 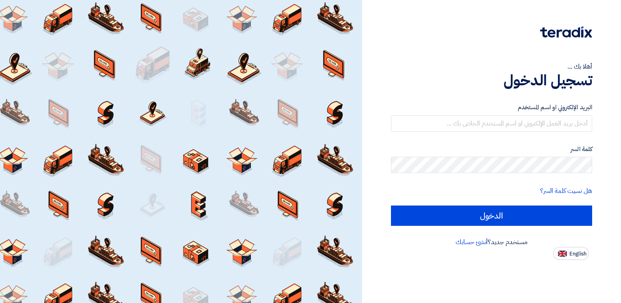 What do you see at coordinates (492, 107) in the screenshot?
I see `label: البريد الإلكتروني او اسم المستخدم` at bounding box center [492, 107].